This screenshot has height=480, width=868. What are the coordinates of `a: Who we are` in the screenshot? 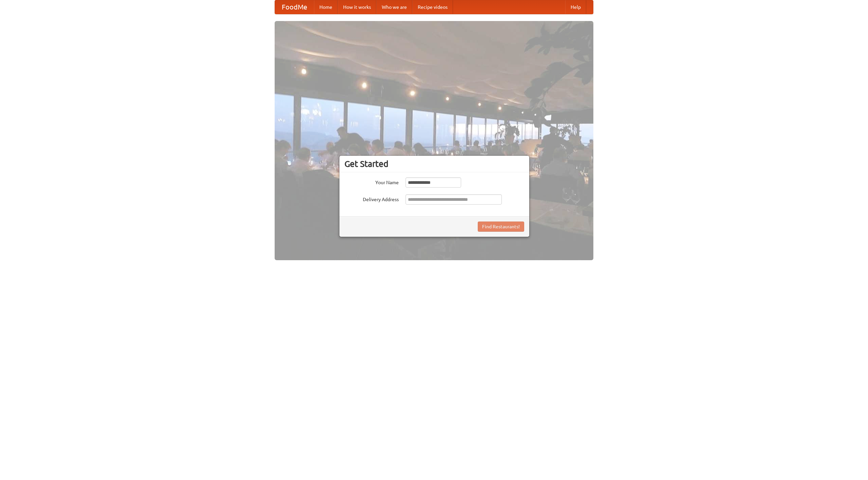 It's located at (394, 7).